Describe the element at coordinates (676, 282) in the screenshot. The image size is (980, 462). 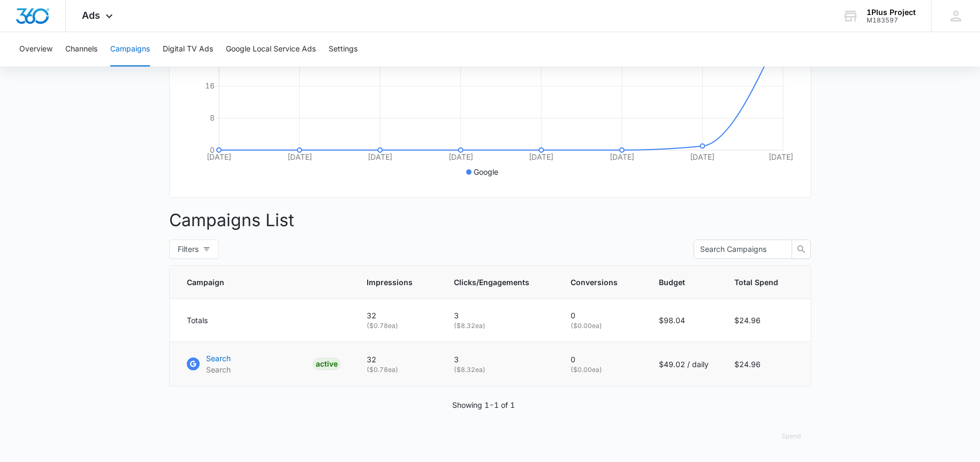
I see `span: Budget` at that location.